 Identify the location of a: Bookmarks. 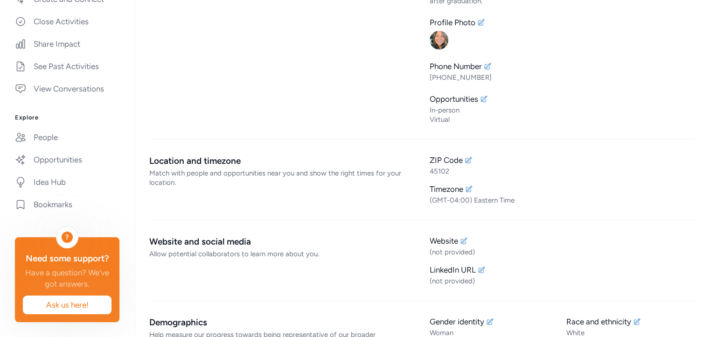
(67, 204).